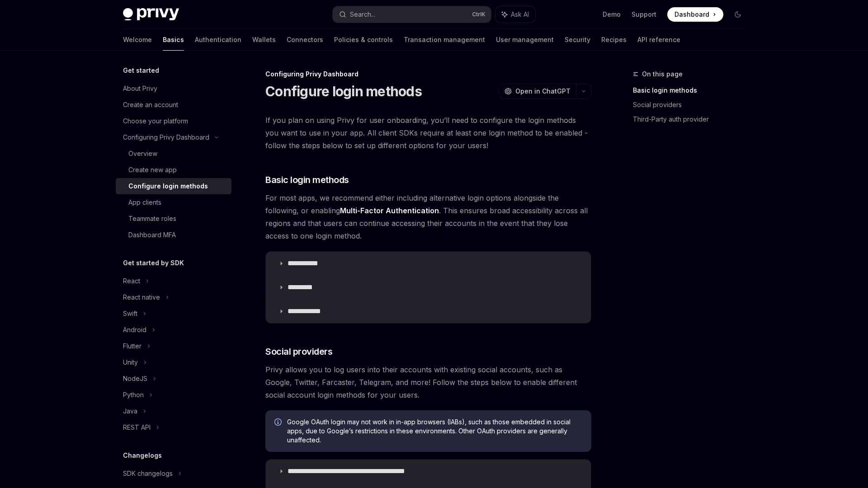 The height and width of the screenshot is (488, 868). I want to click on a: Third-Party auth provider, so click(693, 119).